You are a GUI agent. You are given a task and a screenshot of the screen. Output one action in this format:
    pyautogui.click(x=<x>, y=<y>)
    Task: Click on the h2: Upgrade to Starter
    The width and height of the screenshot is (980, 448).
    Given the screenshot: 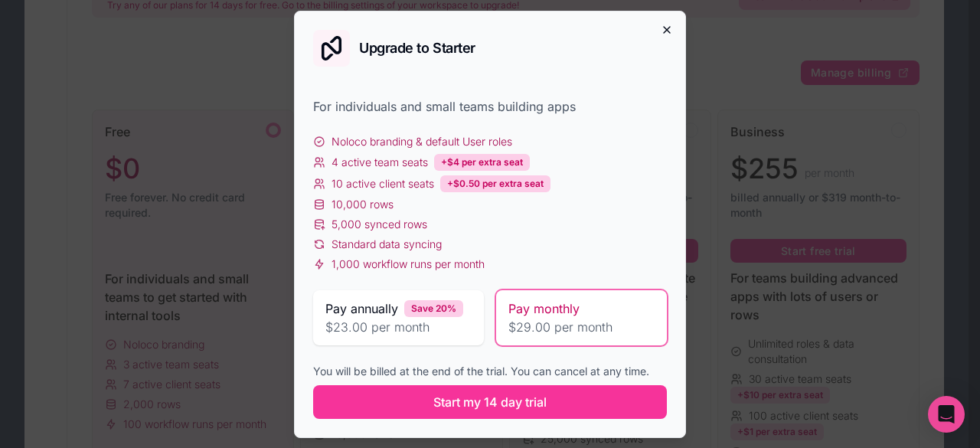 What is the action you would take?
    pyautogui.click(x=418, y=48)
    